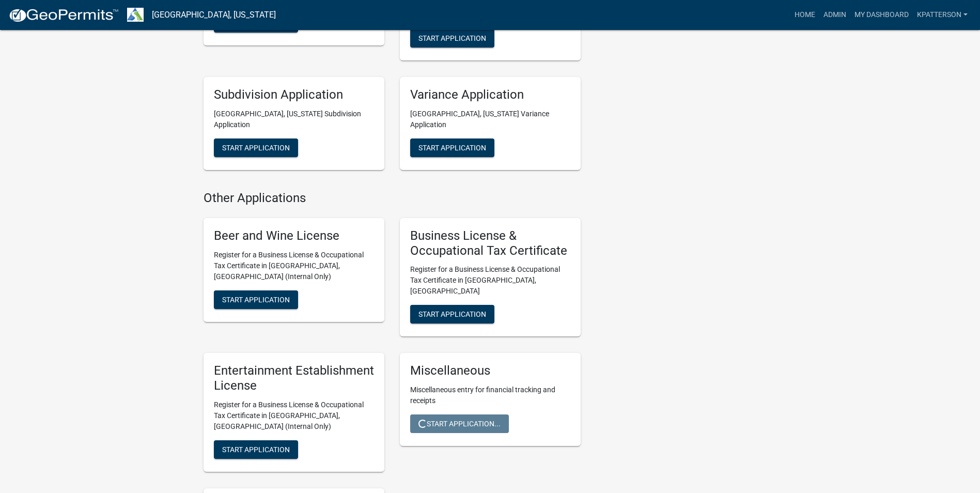  I want to click on a: Admin, so click(835, 15).